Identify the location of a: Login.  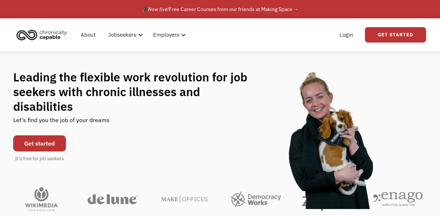
(346, 35).